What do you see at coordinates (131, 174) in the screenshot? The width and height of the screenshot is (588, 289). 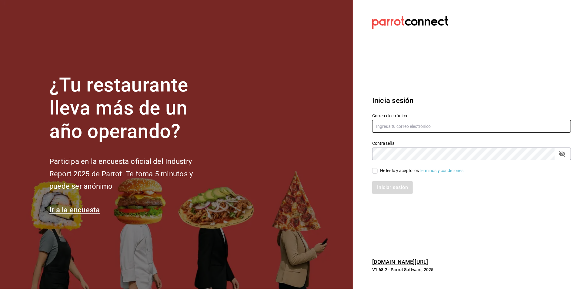 I see `h2: Participa en la encuesta oficial del Industry Report 2025 de Parrot. Te toma 5 minutos y puede se...` at bounding box center [131, 174].